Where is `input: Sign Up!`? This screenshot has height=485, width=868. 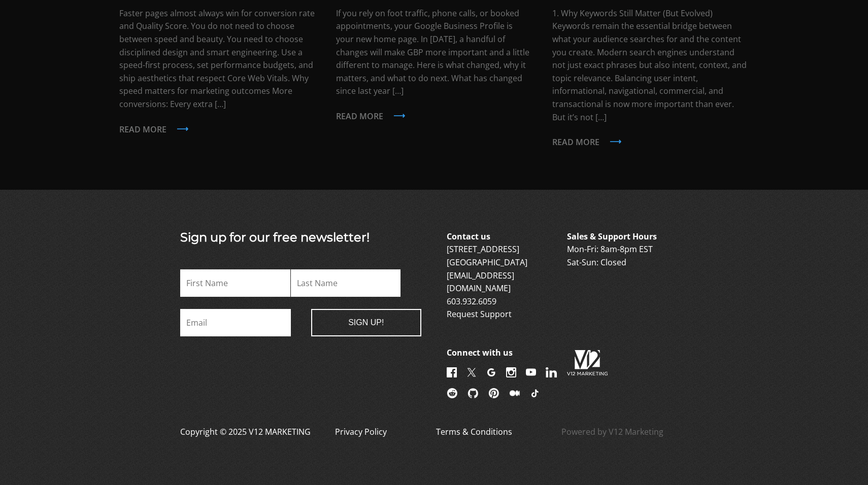 input: Sign Up! is located at coordinates (366, 322).